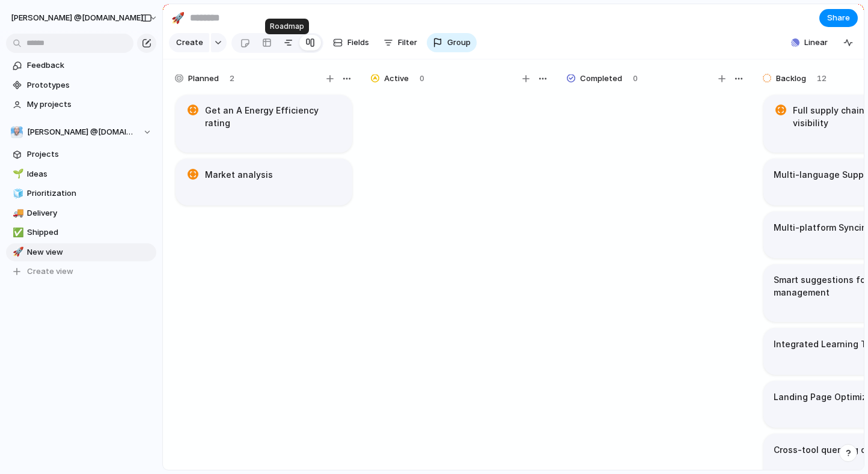 The image size is (868, 474). Describe the element at coordinates (264, 182) in the screenshot. I see `div: Market analysis` at that location.